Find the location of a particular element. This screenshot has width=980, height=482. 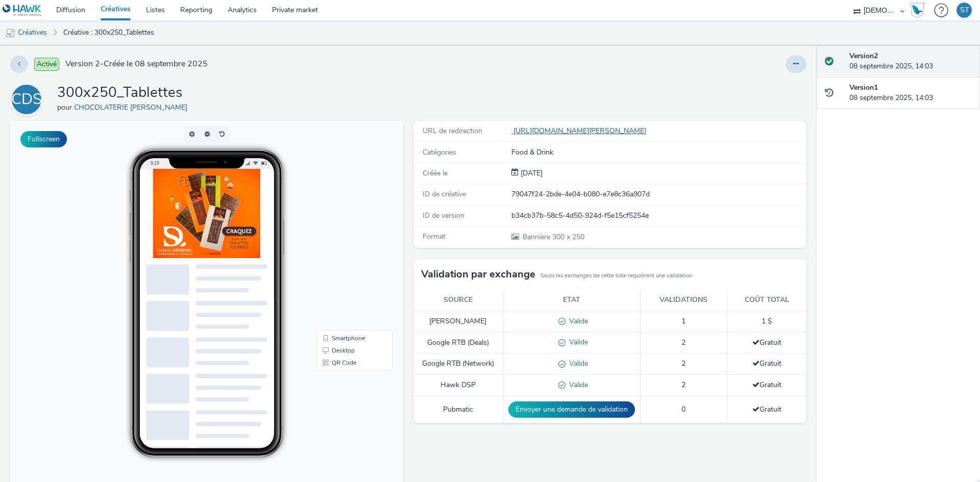

div: Food & Drink is located at coordinates (658, 152).